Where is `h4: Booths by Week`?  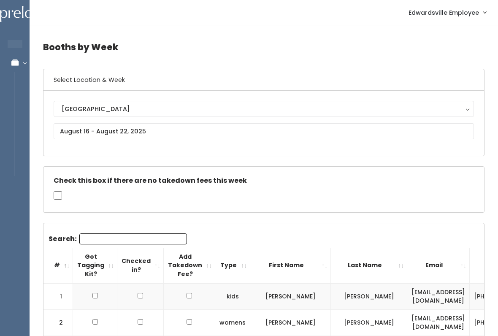 h4: Booths by Week is located at coordinates (264, 47).